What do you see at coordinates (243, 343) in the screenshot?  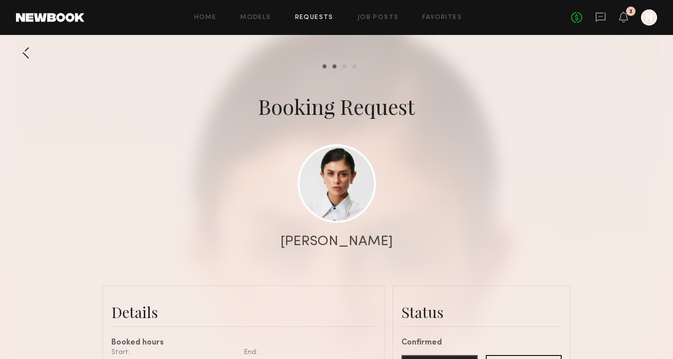 I see `div: Booked hours` at bounding box center [243, 343].